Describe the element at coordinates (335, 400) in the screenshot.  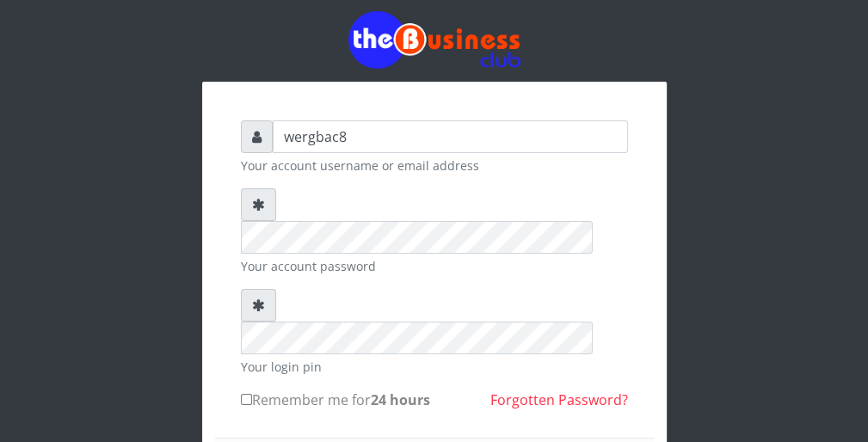
I see `label: Remember me for` at that location.